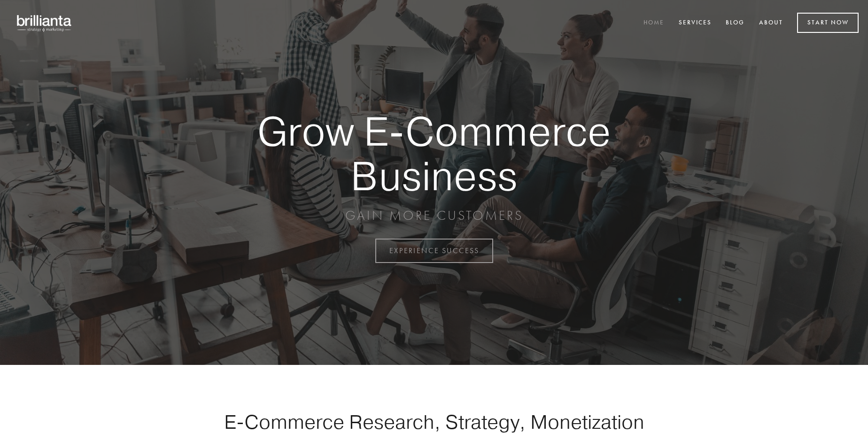 The height and width of the screenshot is (441, 868). Describe the element at coordinates (44, 23) in the screenshot. I see `img: brillianta - research, strategy, marketing` at that location.